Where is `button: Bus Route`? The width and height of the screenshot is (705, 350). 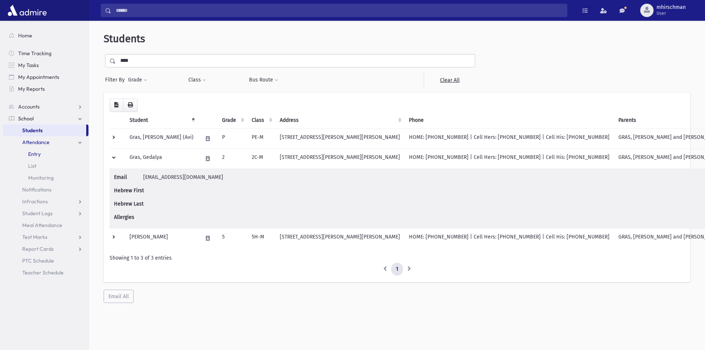
button: Bus Route is located at coordinates (264, 80).